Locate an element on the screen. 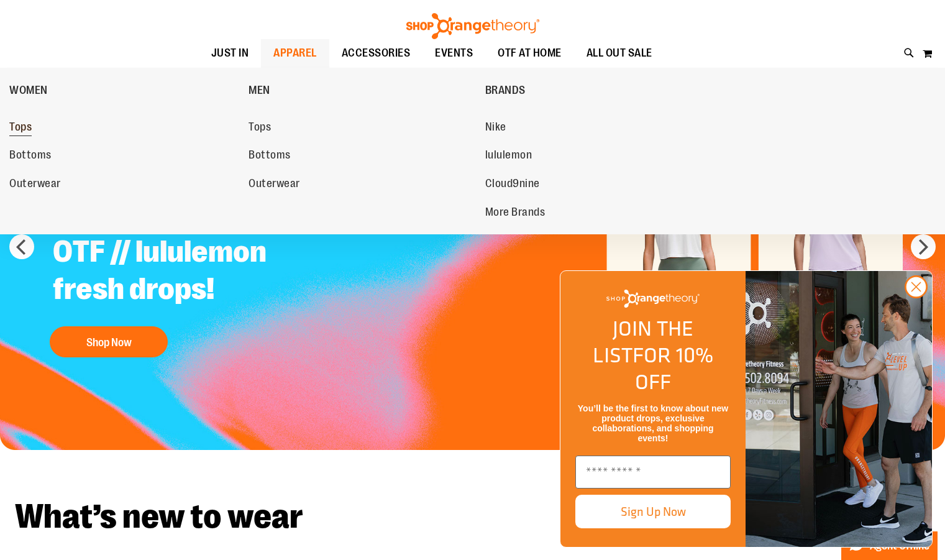 Image resolution: width=945 pixels, height=560 pixels. span: ACCESSORIES is located at coordinates (376, 53).